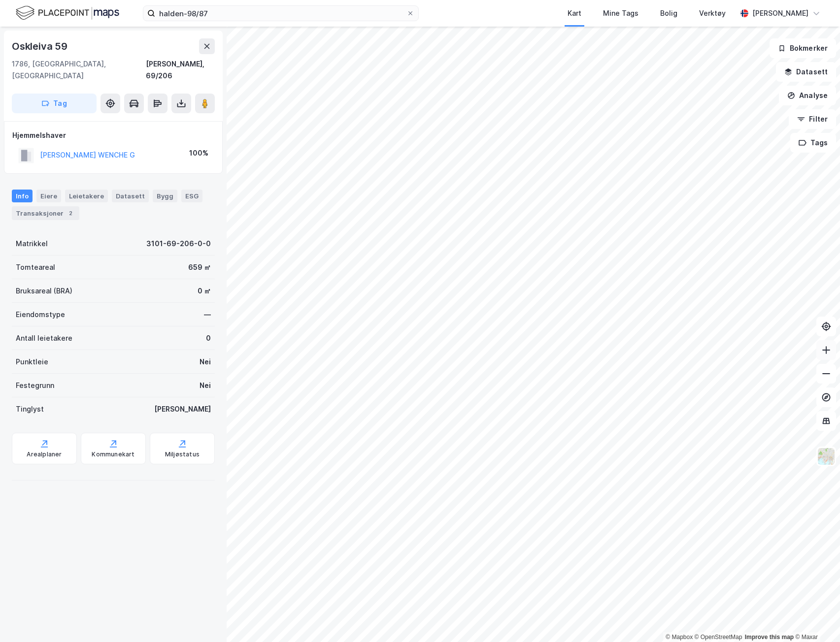 This screenshot has width=840, height=642. I want to click on div: Tomteareal, so click(36, 267).